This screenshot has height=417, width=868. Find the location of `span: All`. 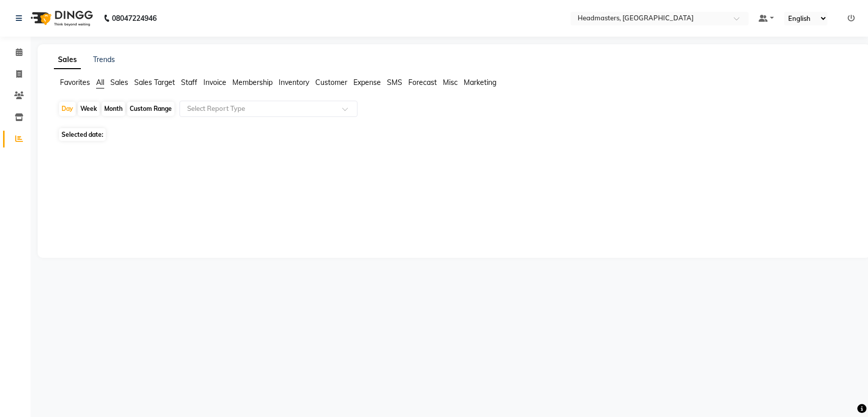

span: All is located at coordinates (100, 83).